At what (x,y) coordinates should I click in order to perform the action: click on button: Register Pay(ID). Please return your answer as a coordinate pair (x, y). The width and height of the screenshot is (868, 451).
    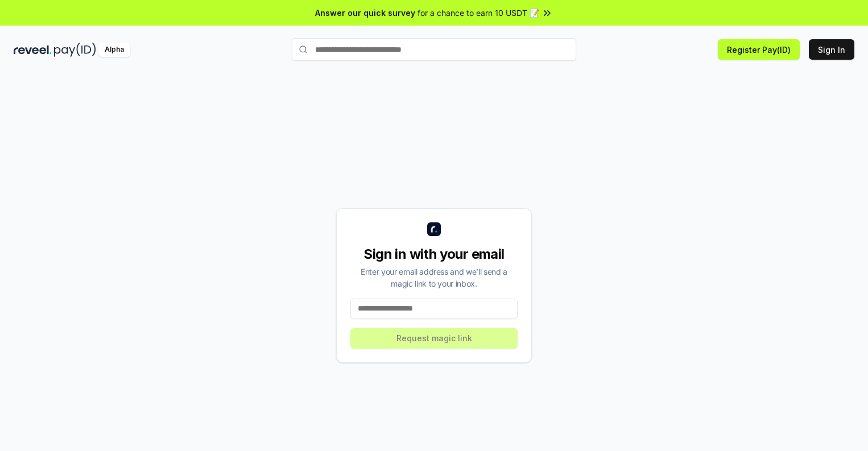
    Looking at the image, I should click on (759, 49).